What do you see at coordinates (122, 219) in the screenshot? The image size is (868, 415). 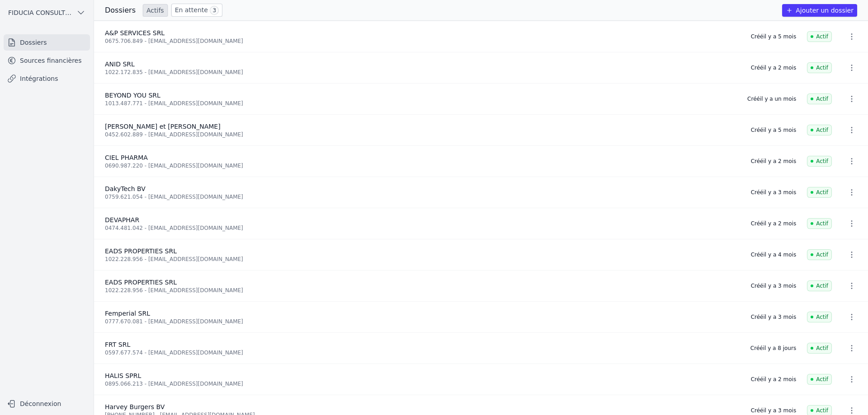 I see `span: DEVAPHAR` at bounding box center [122, 219].